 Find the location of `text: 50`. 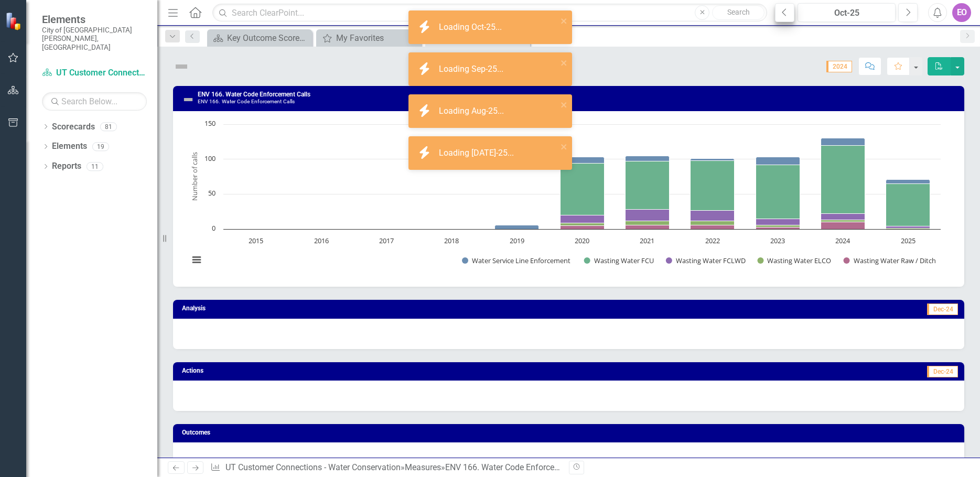

text: 50 is located at coordinates (212, 193).